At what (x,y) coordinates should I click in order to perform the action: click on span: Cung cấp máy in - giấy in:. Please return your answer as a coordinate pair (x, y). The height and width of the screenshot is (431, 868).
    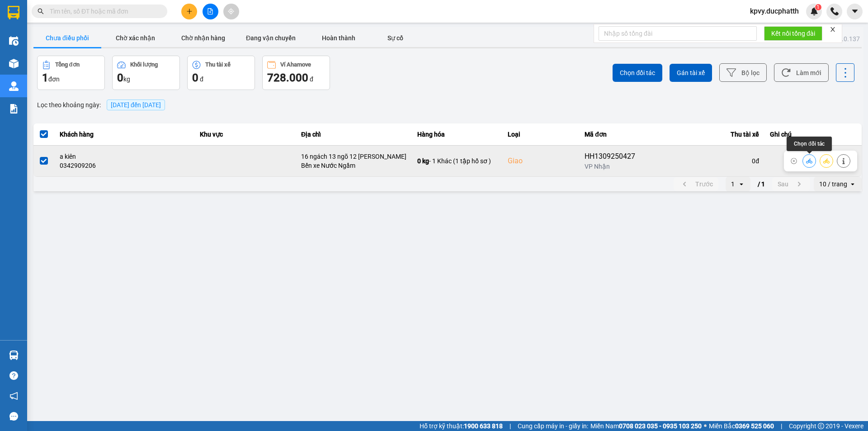
    Looking at the image, I should click on (553, 426).